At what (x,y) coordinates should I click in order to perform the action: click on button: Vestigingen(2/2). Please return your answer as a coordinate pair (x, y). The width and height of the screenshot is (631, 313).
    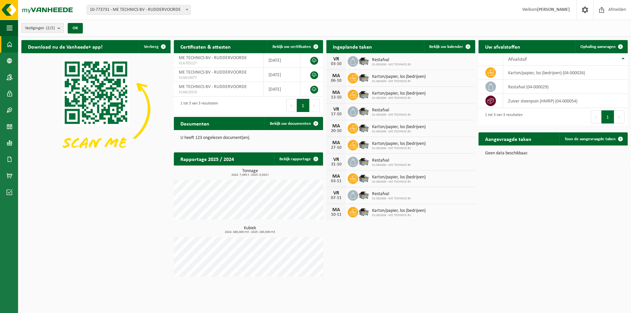
    Looking at the image, I should click on (42, 28).